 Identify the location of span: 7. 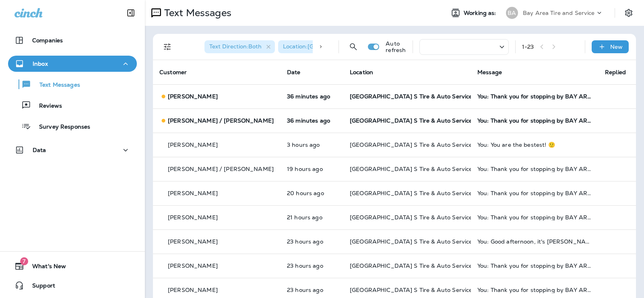
(24, 261).